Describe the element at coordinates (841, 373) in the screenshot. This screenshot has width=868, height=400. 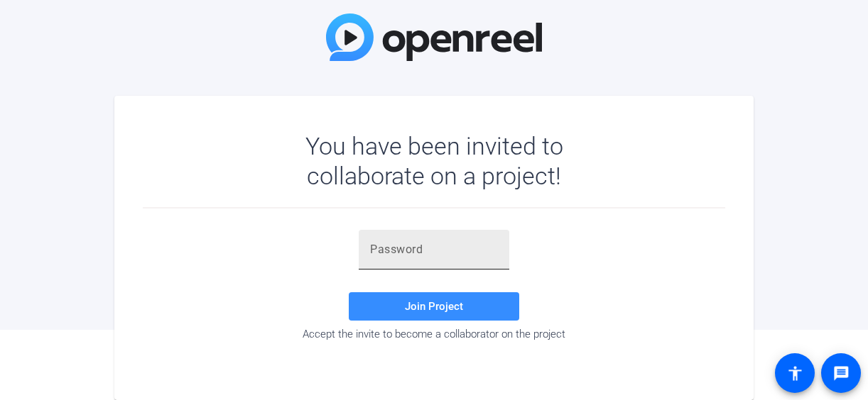
I see `mat-icon: message` at that location.